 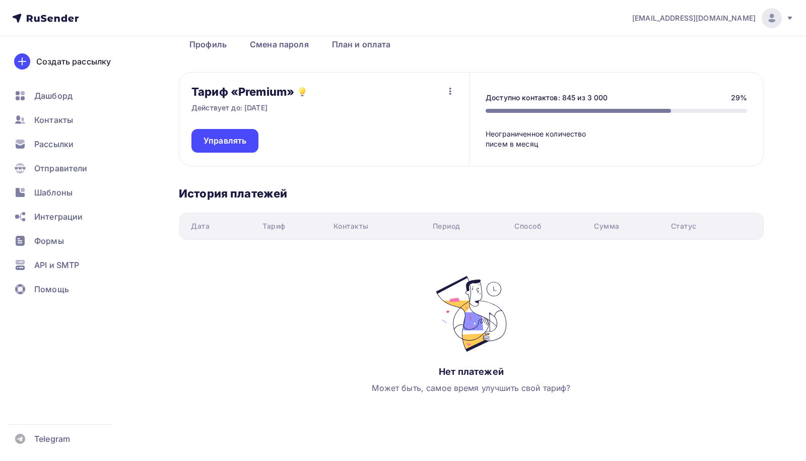 What do you see at coordinates (200, 226) in the screenshot?
I see `div: Дата` at bounding box center [200, 226].